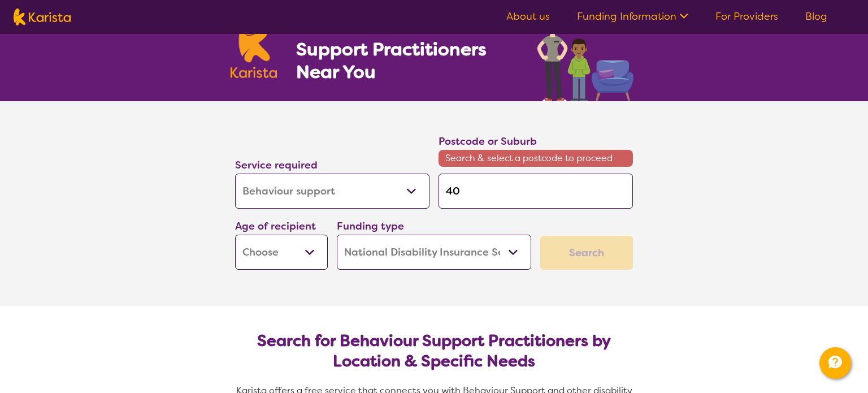 This screenshot has width=868, height=393. What do you see at coordinates (275, 226) in the screenshot?
I see `label: Age of recipient` at bounding box center [275, 226].